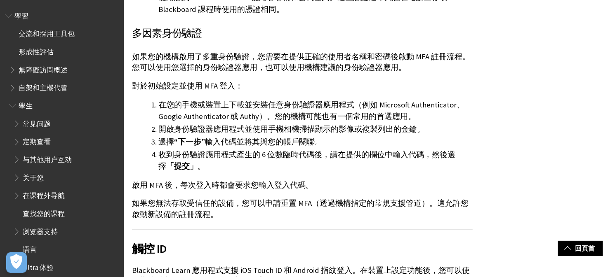 This screenshot has height=277, width=603. What do you see at coordinates (189, 142) in the screenshot?
I see `font: “下一步”` at bounding box center [189, 142].